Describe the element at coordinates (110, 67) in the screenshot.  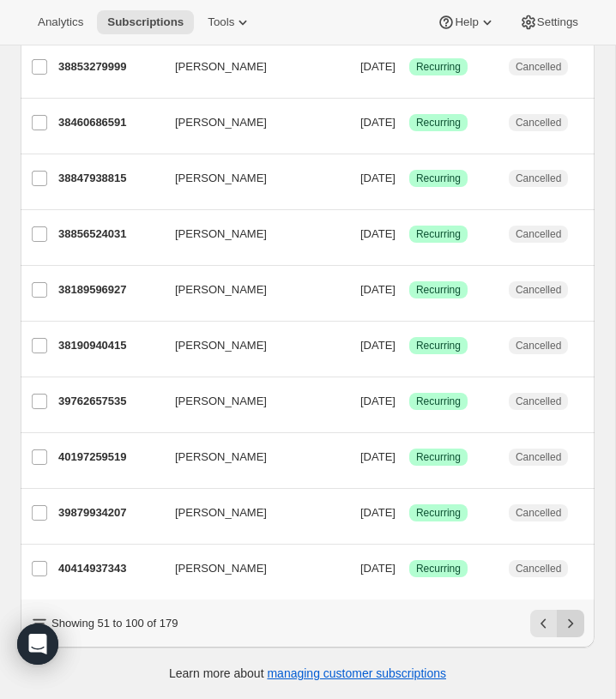
I see `p: 38853279999` at that location.